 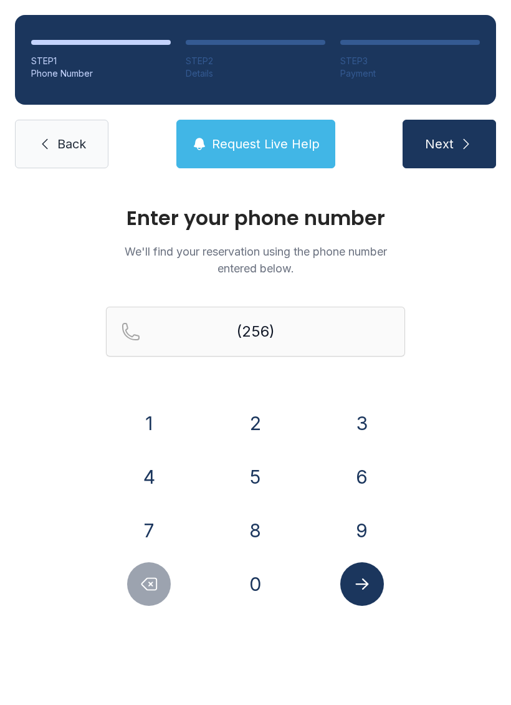 What do you see at coordinates (362, 530) in the screenshot?
I see `button: 9` at bounding box center [362, 530].